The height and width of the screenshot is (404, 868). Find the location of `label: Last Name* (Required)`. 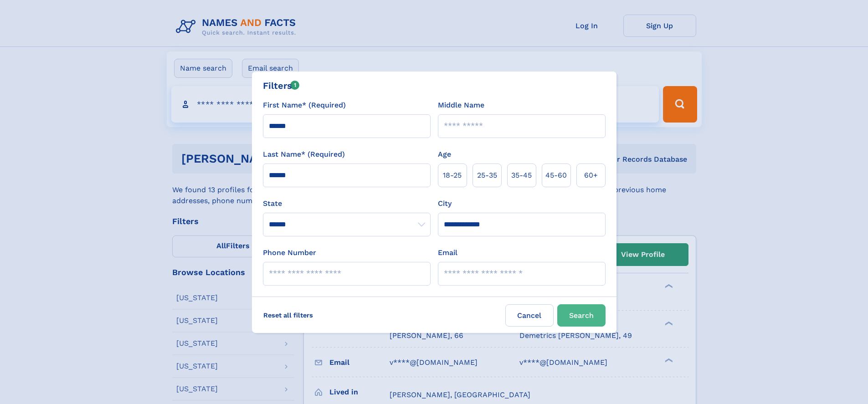

label: Last Name* (Required) is located at coordinates (304, 155).